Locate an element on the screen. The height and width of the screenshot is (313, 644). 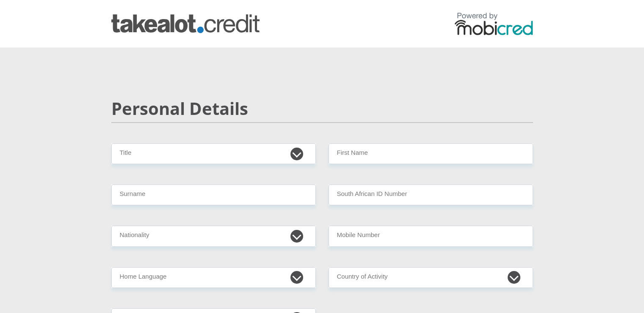
input: Contact Number is located at coordinates (430, 236).